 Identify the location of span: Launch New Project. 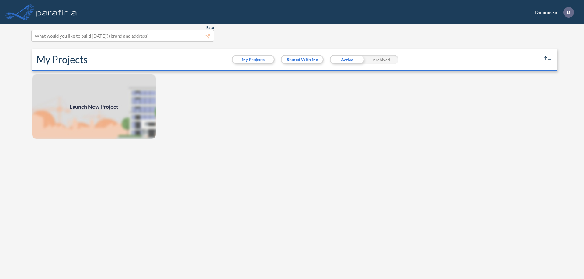
(94, 107).